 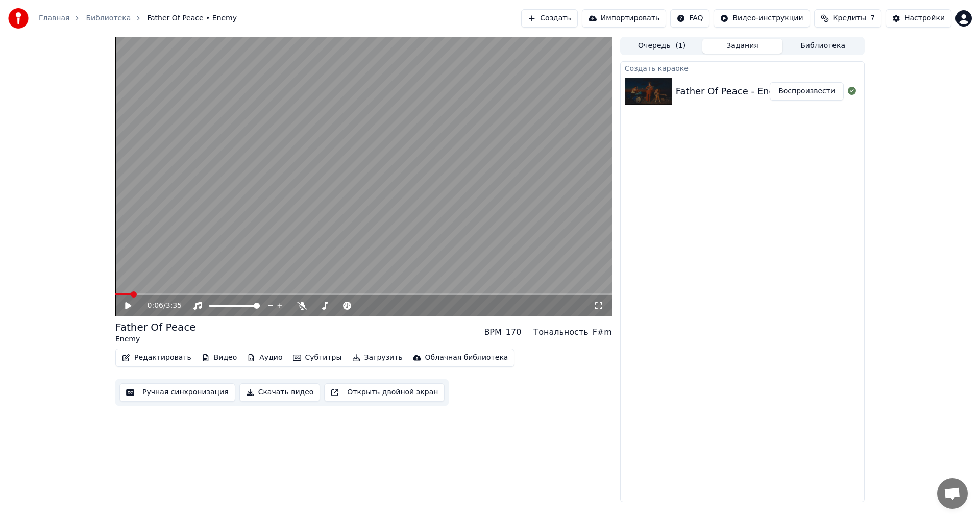 What do you see at coordinates (550, 18) in the screenshot?
I see `button: Создать` at bounding box center [550, 18].